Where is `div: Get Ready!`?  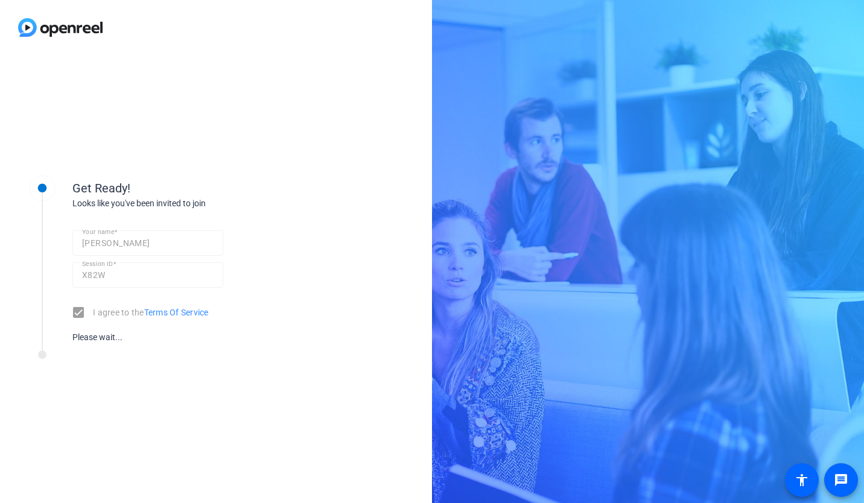 div: Get Ready! is located at coordinates (193, 188).